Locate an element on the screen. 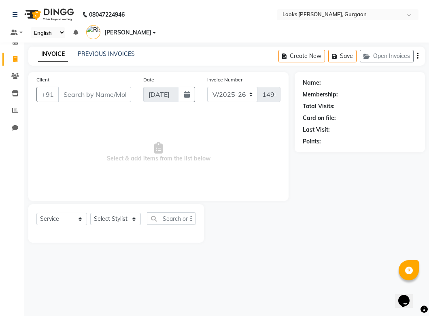 The width and height of the screenshot is (429, 316). span: Select & add items from the list below is located at coordinates (158, 152).